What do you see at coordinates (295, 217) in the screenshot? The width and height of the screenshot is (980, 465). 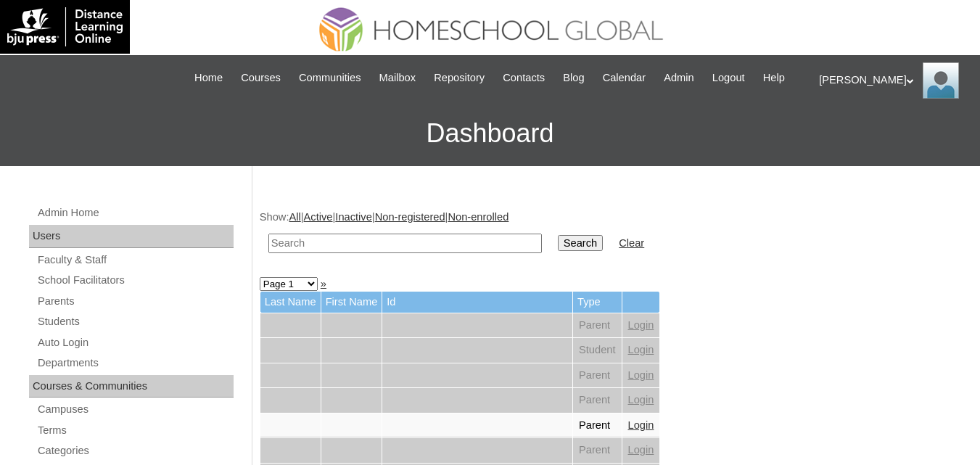 I see `a: All` at bounding box center [295, 217].